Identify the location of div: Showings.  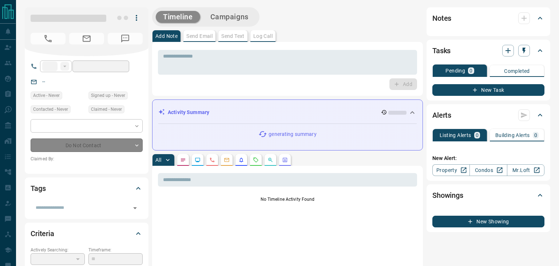
(488, 195).